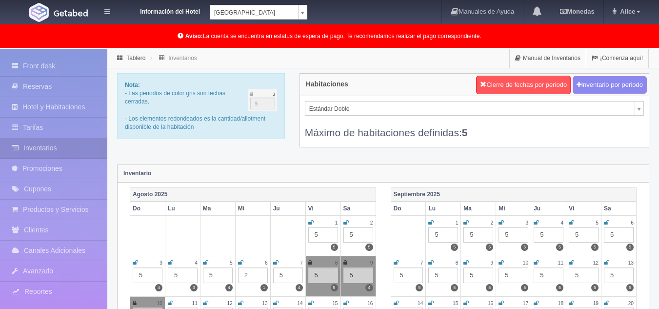  Describe the element at coordinates (148, 208) in the screenshot. I see `th: Do` at that location.